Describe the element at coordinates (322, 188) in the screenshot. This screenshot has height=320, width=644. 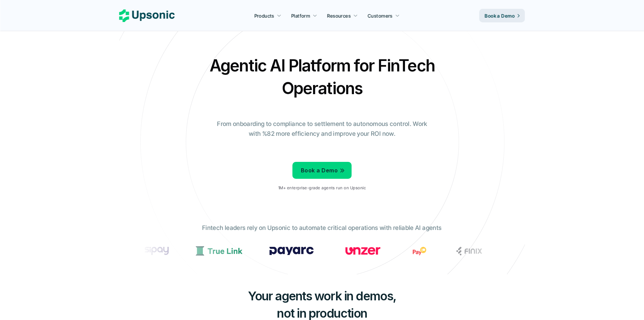
I see `p: 1M+ enterprise-grade agents run on Upsonic` at that location.